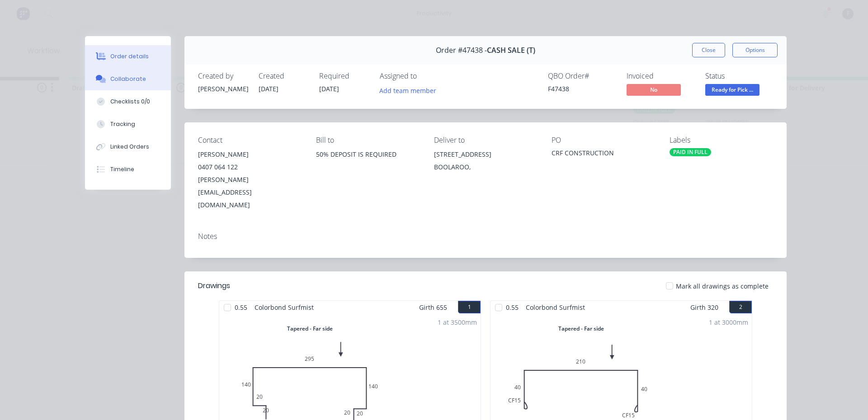  I want to click on div: Created by, so click(223, 76).